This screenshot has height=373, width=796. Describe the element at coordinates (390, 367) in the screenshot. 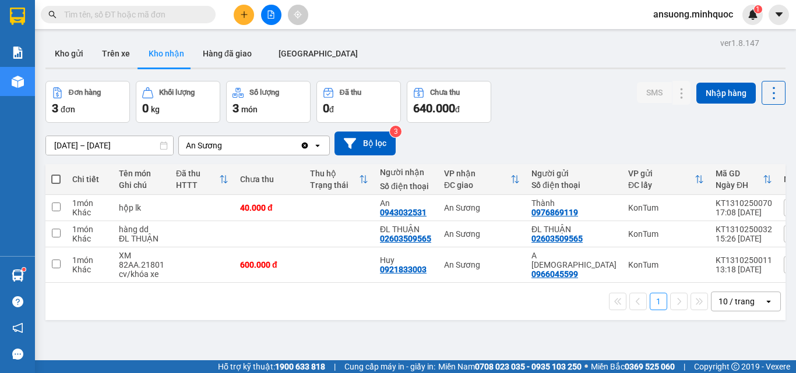

I see `span: Cung cấp máy in - giấy in:` at that location.